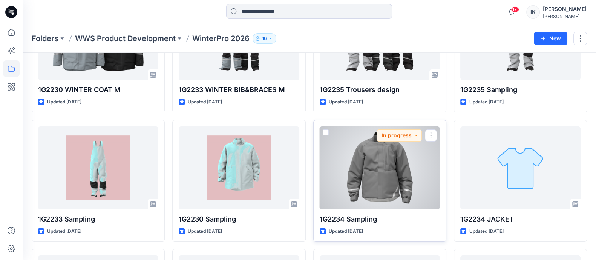  What do you see at coordinates (521, 90) in the screenshot?
I see `p: 1G2235 Sampling` at bounding box center [521, 90].